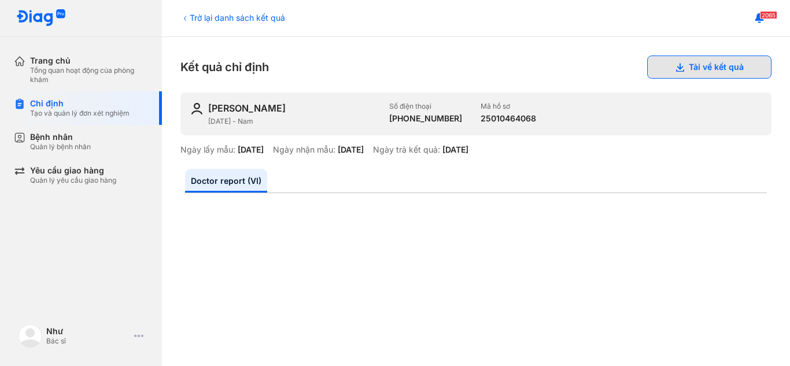  Describe the element at coordinates (73, 180) in the screenshot. I see `div: Quản lý yêu cầu giao hàng` at that location.